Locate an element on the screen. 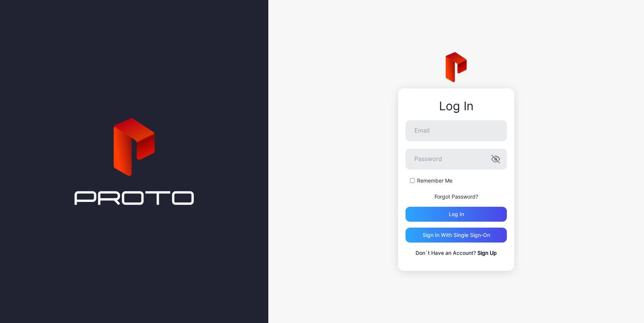 Image resolution: width=644 pixels, height=323 pixels. div: Log In is located at coordinates (456, 106).